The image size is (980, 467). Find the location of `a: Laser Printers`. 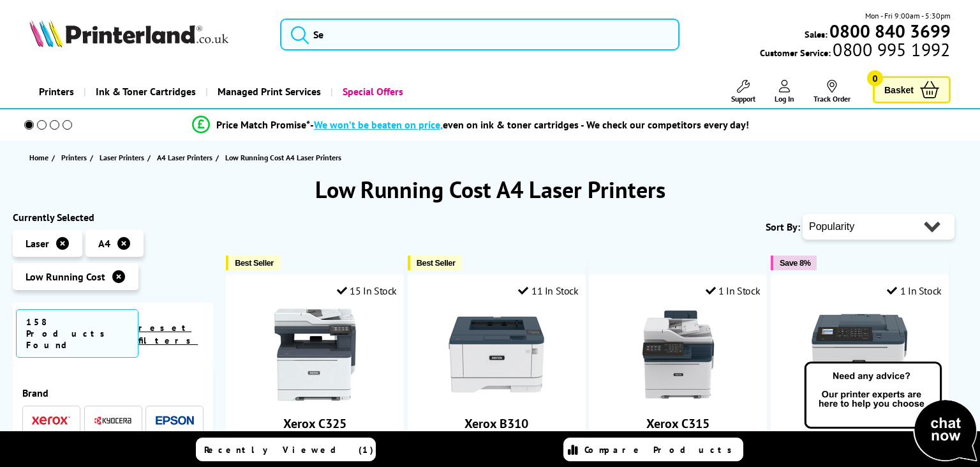

a: Laser Printers is located at coordinates (123, 157).